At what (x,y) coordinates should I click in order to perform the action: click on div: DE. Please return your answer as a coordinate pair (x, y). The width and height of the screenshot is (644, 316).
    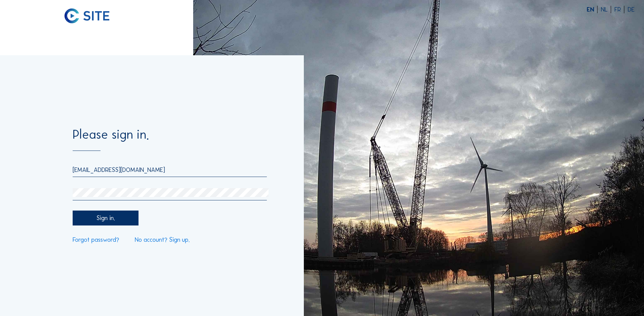
    Looking at the image, I should click on (631, 10).